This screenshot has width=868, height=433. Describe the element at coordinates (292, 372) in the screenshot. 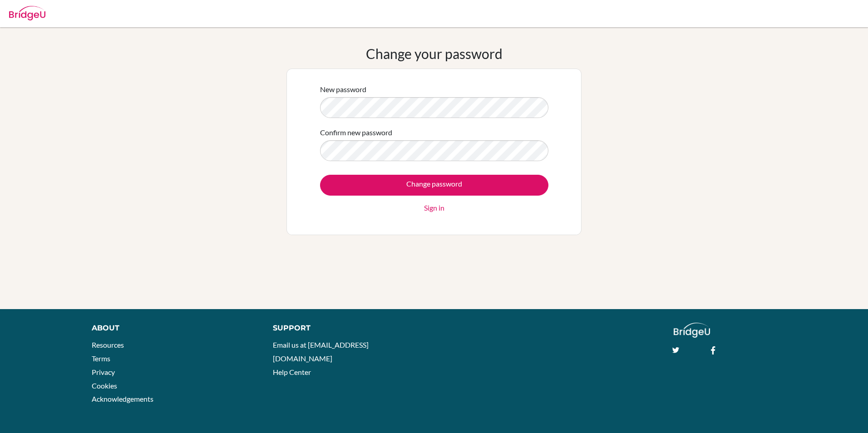

I see `a: Help Center` at that location.